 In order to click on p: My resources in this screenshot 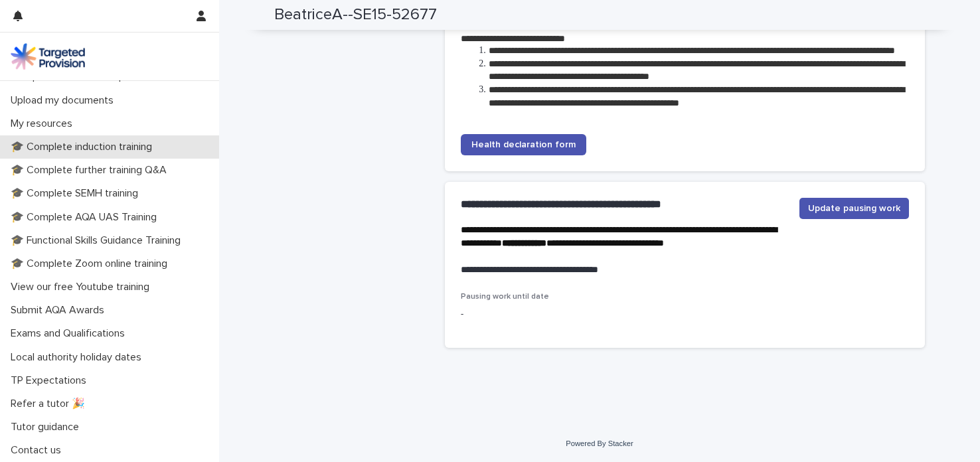, I will do `click(44, 123)`.